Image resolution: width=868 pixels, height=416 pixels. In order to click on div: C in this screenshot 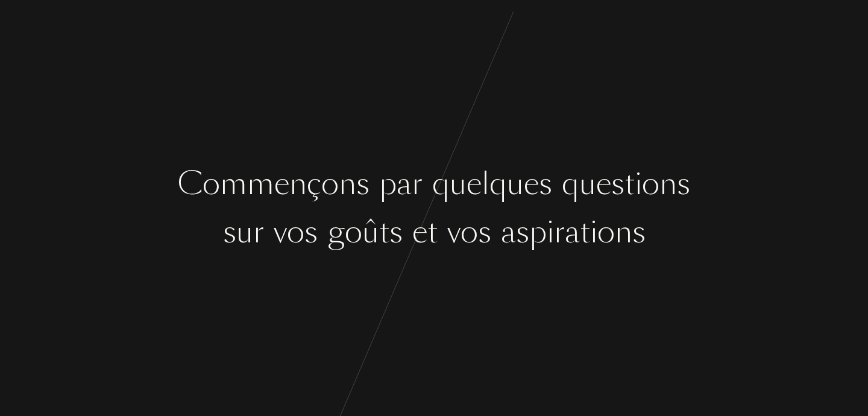, I will do `click(190, 184)`.